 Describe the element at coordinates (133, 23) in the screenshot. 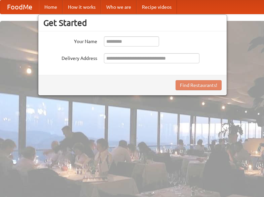

I see `h3: Get Started` at that location.